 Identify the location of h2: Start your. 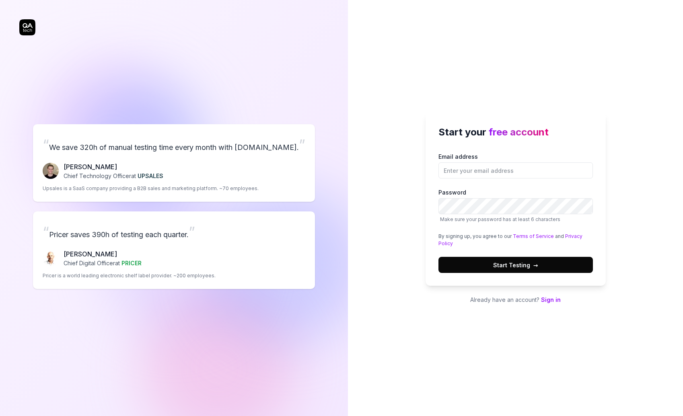
(515, 132).